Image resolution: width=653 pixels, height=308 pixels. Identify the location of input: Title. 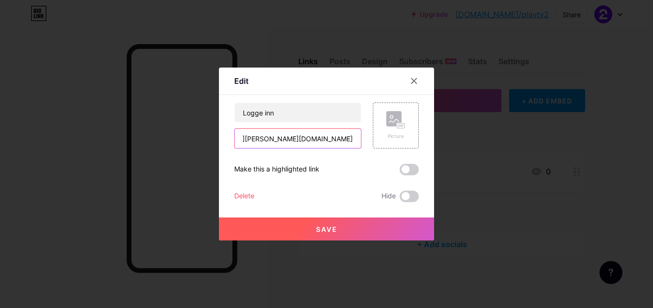
(298, 112).